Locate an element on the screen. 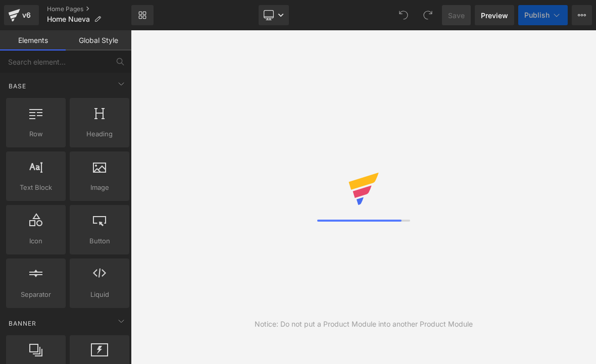 Image resolution: width=596 pixels, height=364 pixels. span: Base is located at coordinates (17, 85).